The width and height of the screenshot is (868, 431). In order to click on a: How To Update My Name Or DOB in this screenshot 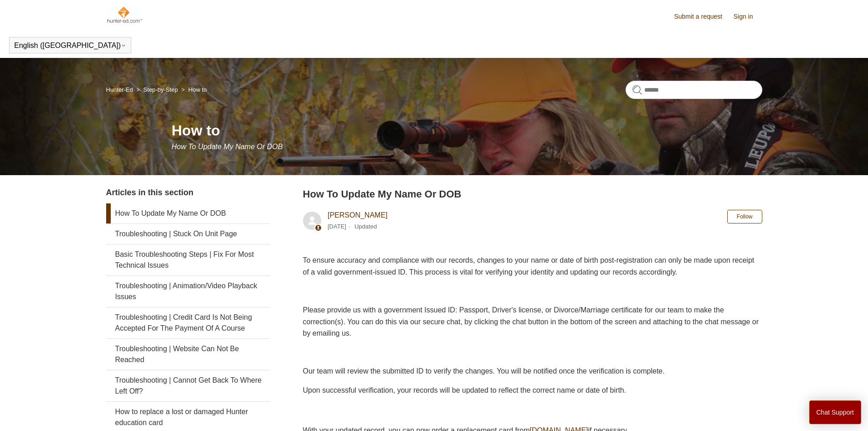, I will do `click(188, 214)`.